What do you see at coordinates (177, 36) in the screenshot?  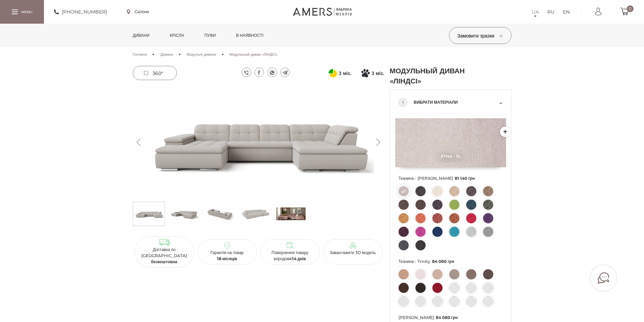 I see `a: Крісла` at bounding box center [177, 36].